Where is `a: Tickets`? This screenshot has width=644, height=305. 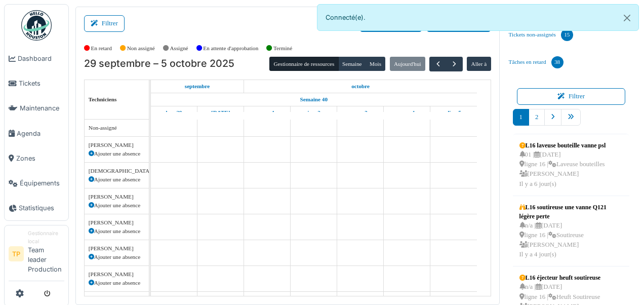
a: Tickets is located at coordinates (36, 83).